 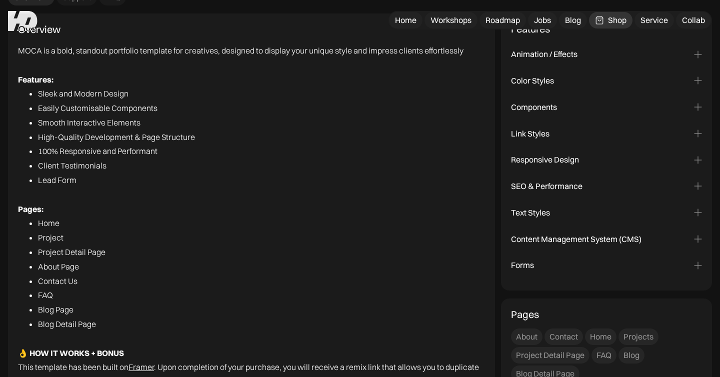 What do you see at coordinates (532, 80) in the screenshot?
I see `div: Color Styles` at bounding box center [532, 80].